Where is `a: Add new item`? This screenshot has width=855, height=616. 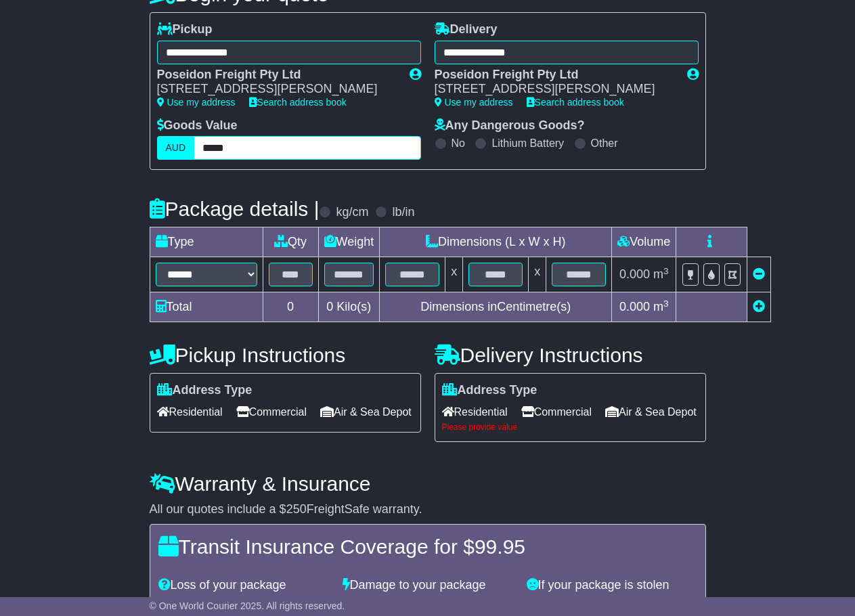
a: Add new item is located at coordinates (759, 306).